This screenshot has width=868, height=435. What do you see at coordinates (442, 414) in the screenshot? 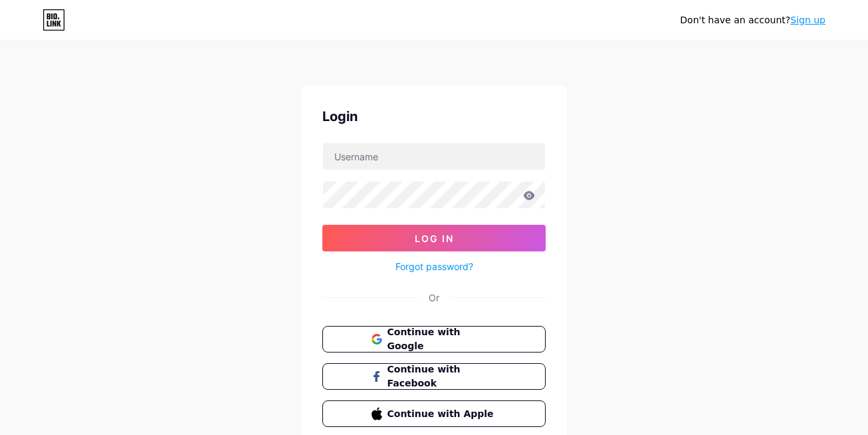
I see `span: Continue with Apple` at bounding box center [442, 414].